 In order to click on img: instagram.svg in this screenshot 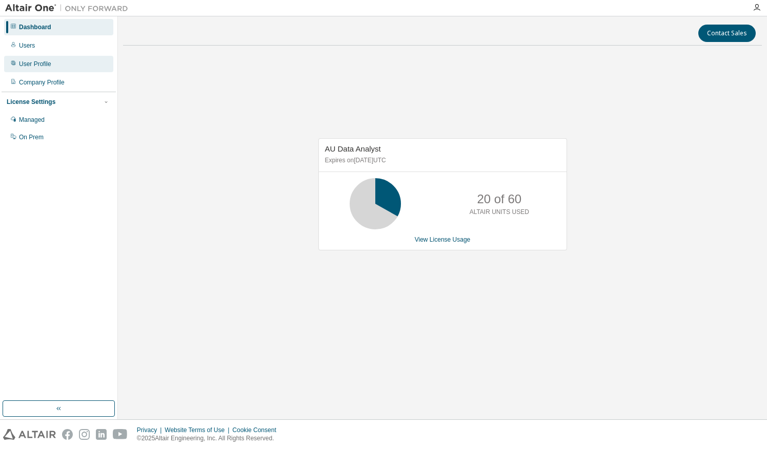, I will do `click(84, 435)`.